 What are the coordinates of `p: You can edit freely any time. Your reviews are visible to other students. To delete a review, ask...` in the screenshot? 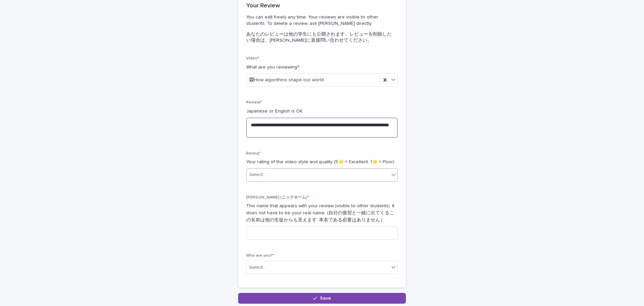 It's located at (321, 20).